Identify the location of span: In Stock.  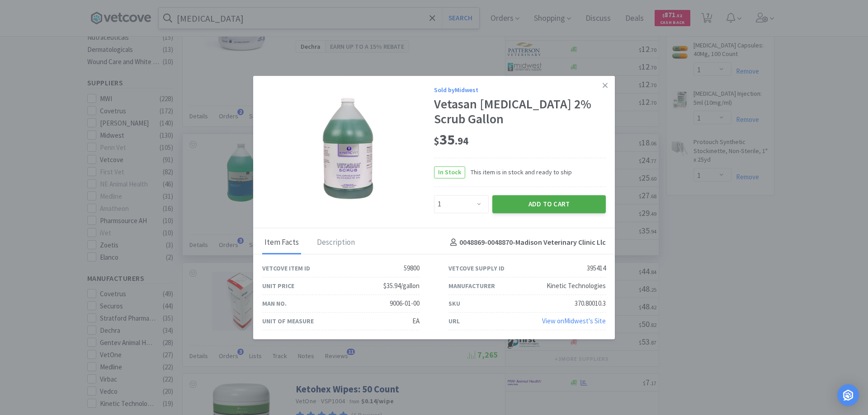
(450, 172).